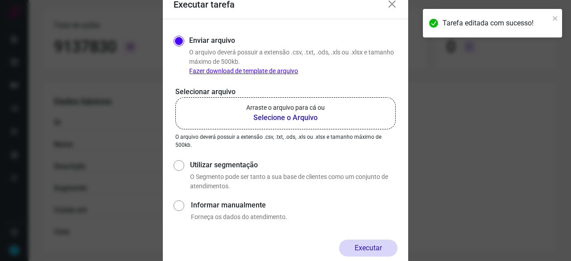  Describe the element at coordinates (285, 118) in the screenshot. I see `b: Selecione o Arquivo` at that location.